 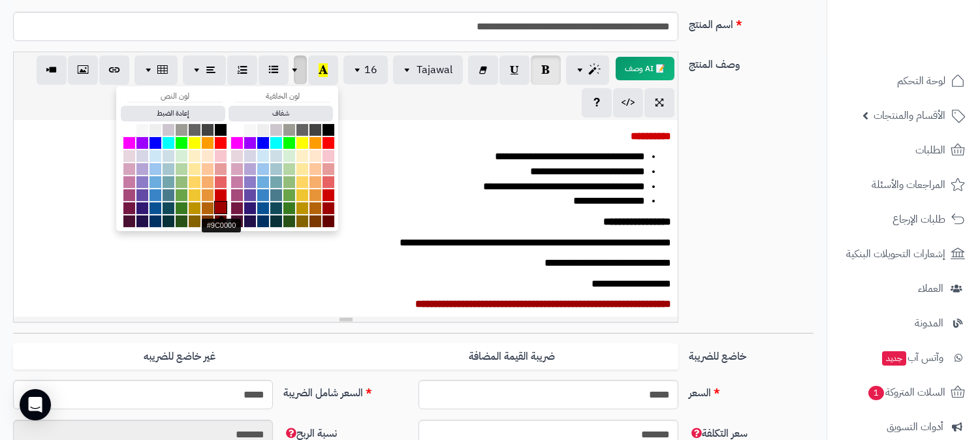 What do you see at coordinates (173, 114) in the screenshot?
I see `button: إعادة الضبط` at bounding box center [173, 114].